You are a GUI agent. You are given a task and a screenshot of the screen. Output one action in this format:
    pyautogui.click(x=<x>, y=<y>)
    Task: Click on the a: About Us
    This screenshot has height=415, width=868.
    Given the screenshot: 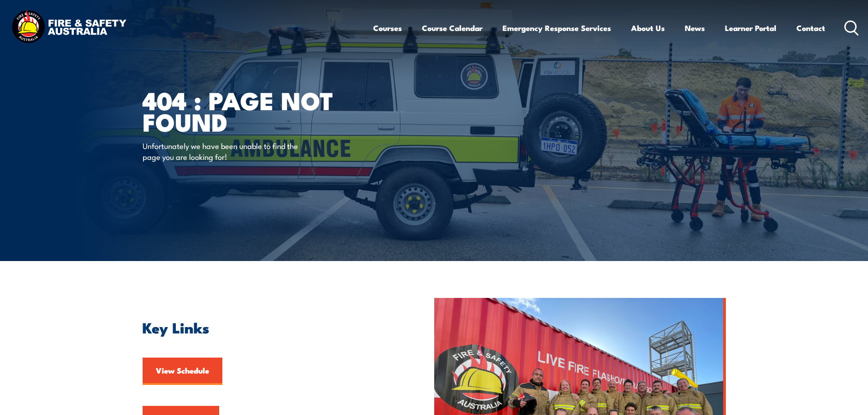 What is the action you would take?
    pyautogui.click(x=648, y=28)
    